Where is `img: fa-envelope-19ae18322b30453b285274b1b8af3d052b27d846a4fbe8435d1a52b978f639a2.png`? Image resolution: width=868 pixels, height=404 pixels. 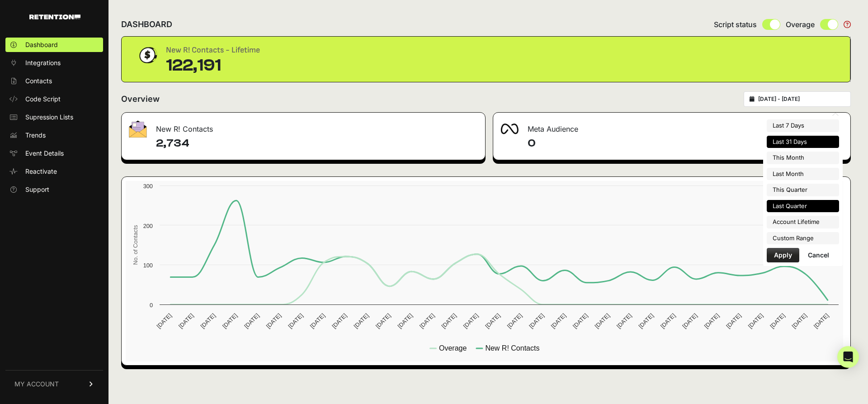 img: fa-envelope-19ae18322b30453b285274b1b8af3d052b27d846a4fbe8435d1a52b978f639a2.png is located at coordinates (138, 129).